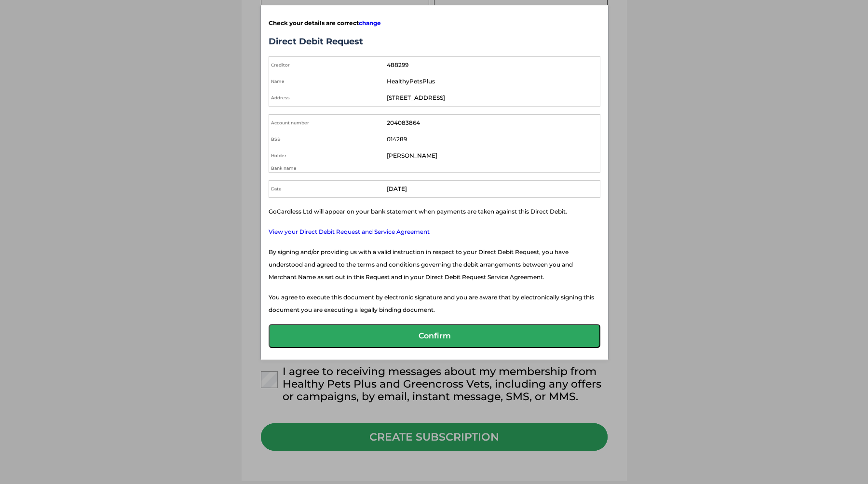 The width and height of the screenshot is (868, 484). I want to click on td: Bank name, so click(327, 168).